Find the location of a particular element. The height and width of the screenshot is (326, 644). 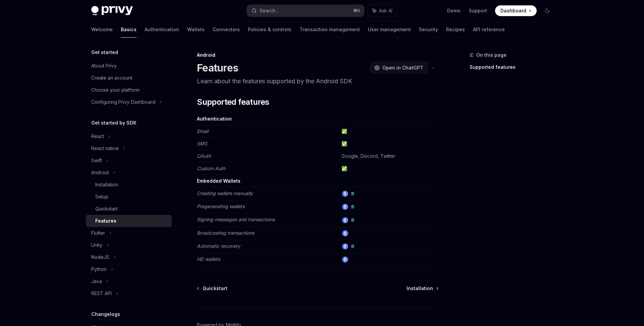

a: Transaction management is located at coordinates (330, 29).